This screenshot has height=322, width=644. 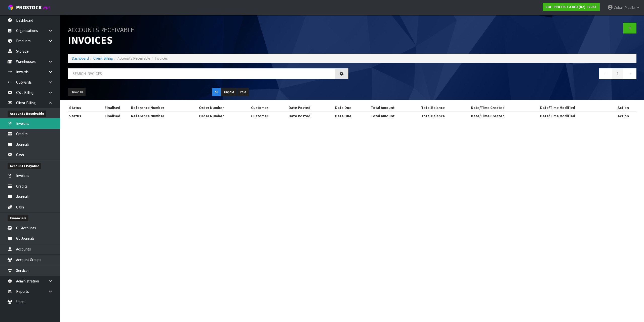 I want to click on button: All, so click(x=216, y=92).